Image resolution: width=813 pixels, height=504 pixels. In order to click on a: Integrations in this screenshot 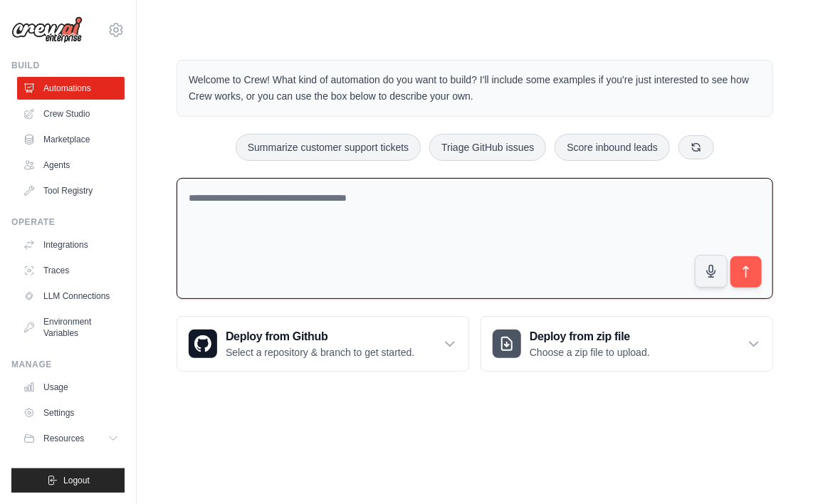, I will do `click(70, 245)`.